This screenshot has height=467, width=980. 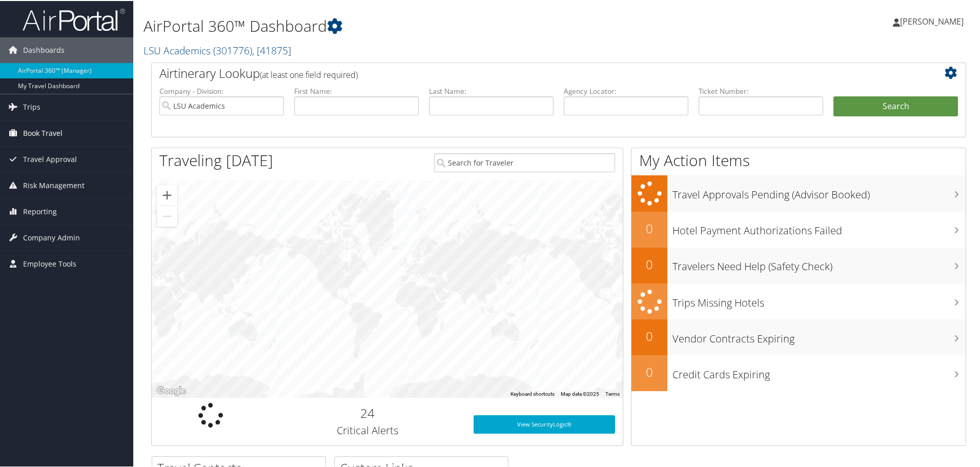 I want to click on img: airportal-logo.png, so click(x=74, y=18).